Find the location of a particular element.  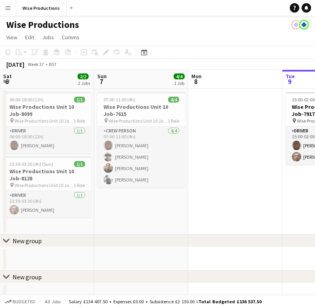

span: Sat is located at coordinates (7, 76).